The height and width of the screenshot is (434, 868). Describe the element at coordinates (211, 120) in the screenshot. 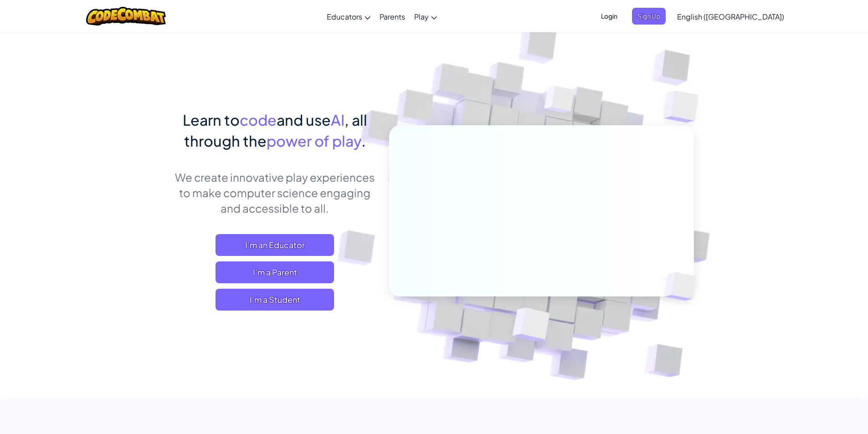

I see `span: Learn to` at that location.